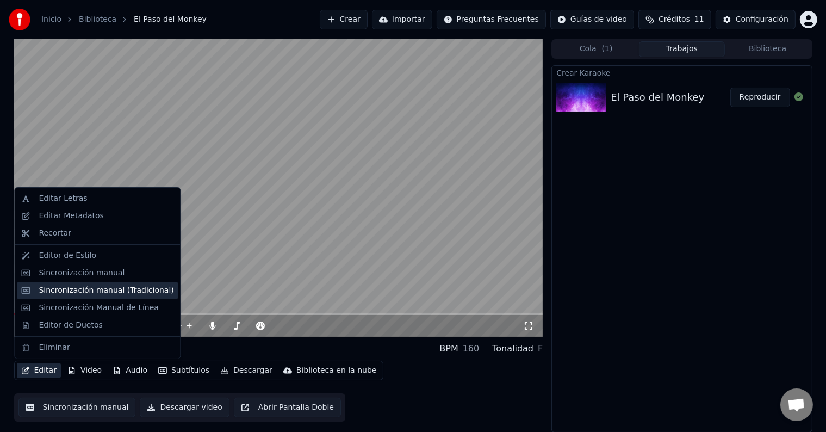 This screenshot has width=826, height=432. I want to click on div: Editor de Estilo, so click(67, 256).